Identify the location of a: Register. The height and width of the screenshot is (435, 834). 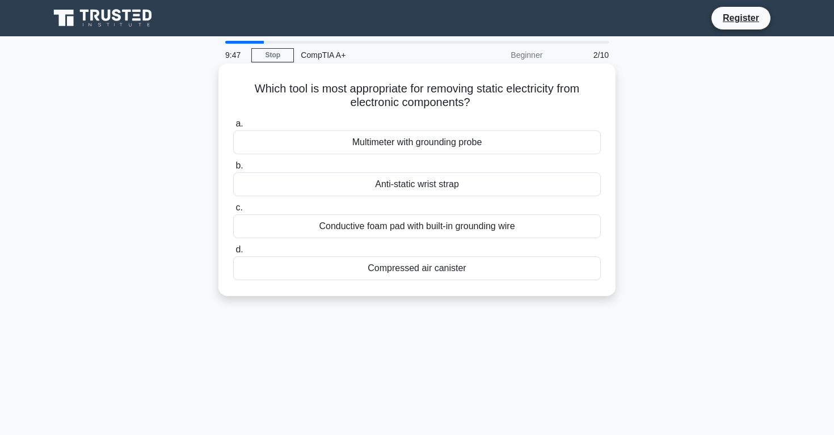
(741, 18).